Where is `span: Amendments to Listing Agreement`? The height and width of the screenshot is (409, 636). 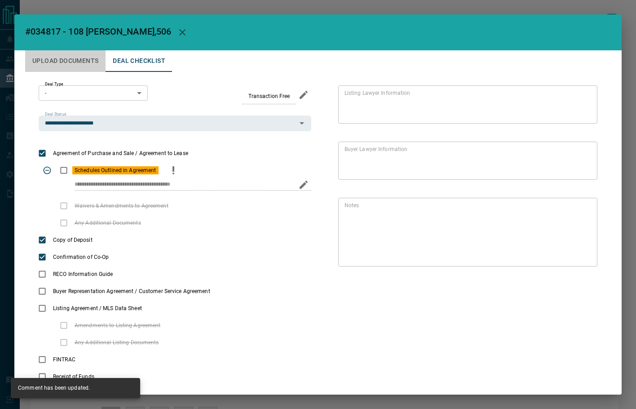
span: Amendments to Listing Agreement is located at coordinates (118, 325).